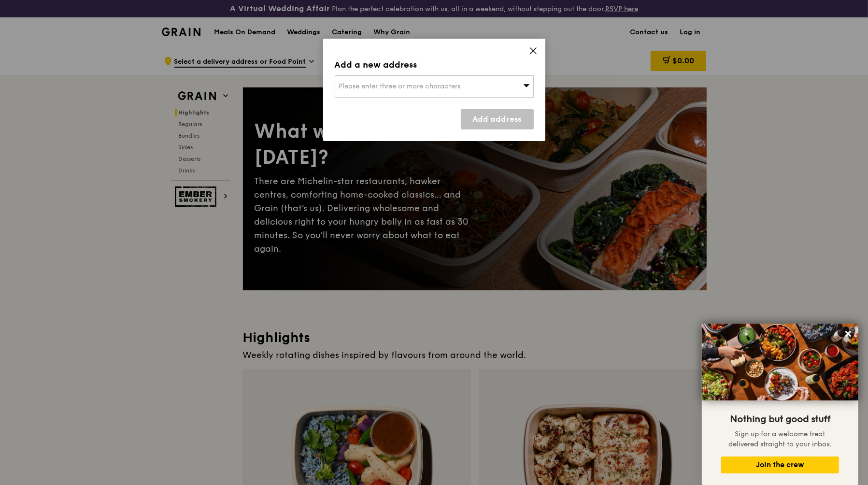 The height and width of the screenshot is (485, 868). I want to click on div: Add a new address, so click(434, 65).